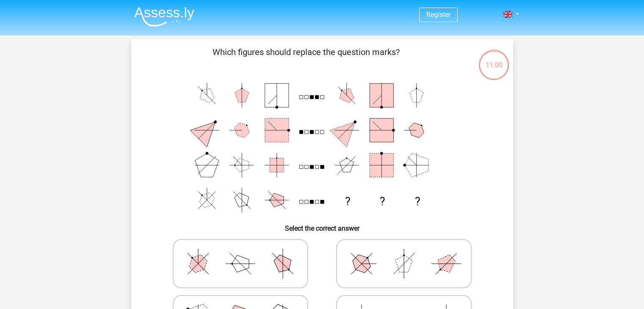  I want to click on img: Assessly, so click(164, 16).